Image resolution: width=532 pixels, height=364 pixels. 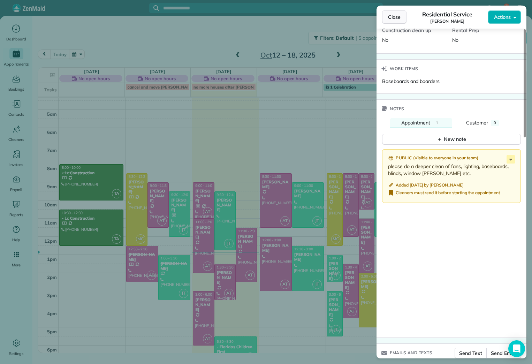 What do you see at coordinates (517, 349) in the screenshot?
I see `div: Open Intercom Messenger` at bounding box center [517, 349].